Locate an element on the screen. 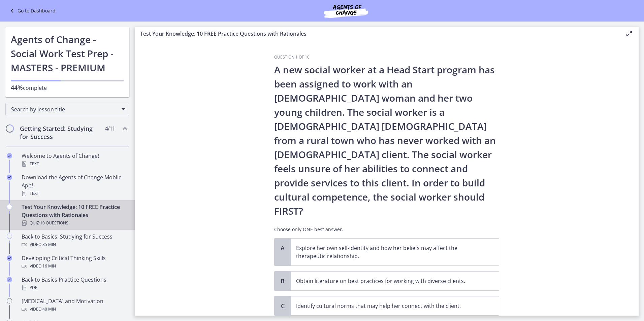 This screenshot has width=644, height=321. span: · 40 min is located at coordinates (49, 310).